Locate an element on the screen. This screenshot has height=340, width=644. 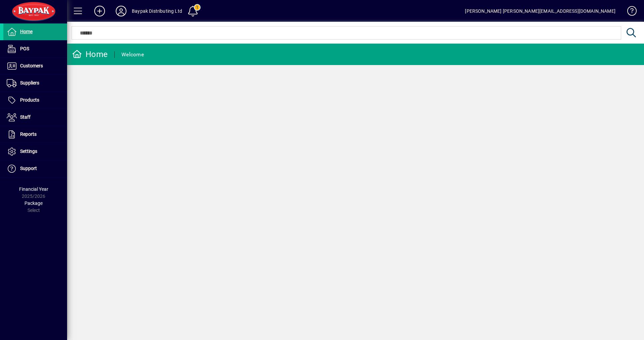
a: Suppliers is located at coordinates (35, 83).